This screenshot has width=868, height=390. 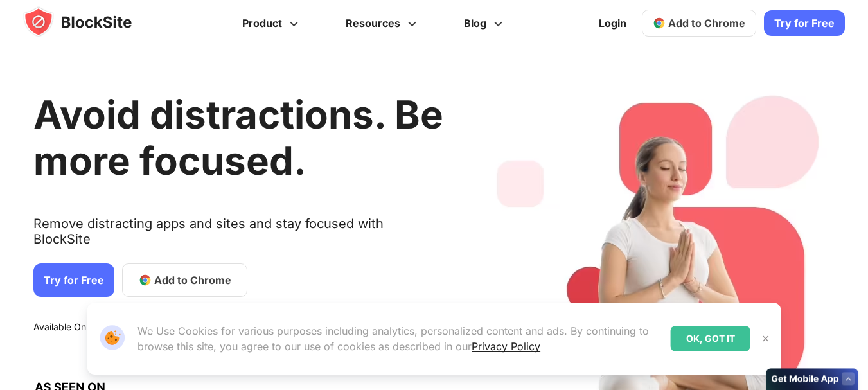 What do you see at coordinates (60, 327) in the screenshot?
I see `text: Available On` at bounding box center [60, 327].